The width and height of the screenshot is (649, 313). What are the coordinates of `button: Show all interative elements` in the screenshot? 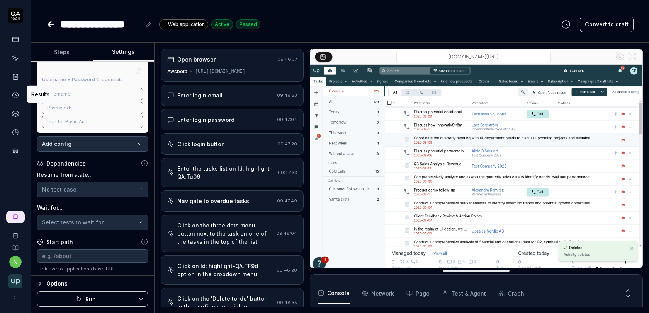 It's located at (620, 56).